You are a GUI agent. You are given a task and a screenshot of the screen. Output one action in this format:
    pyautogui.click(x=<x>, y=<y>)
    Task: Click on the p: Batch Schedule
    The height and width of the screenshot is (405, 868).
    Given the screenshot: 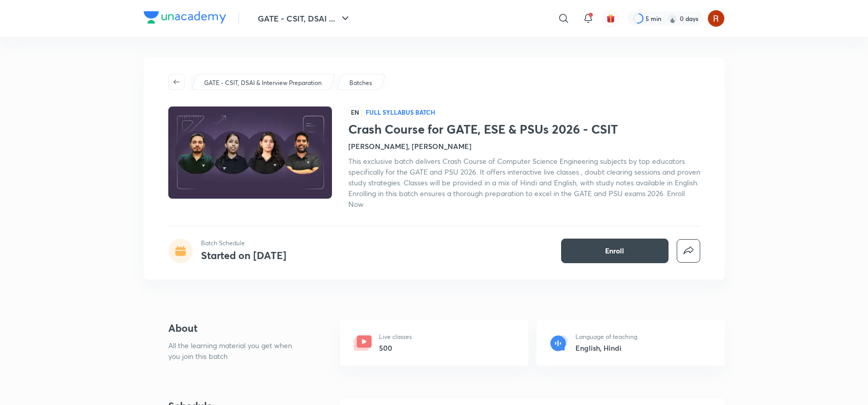 What is the action you would take?
    pyautogui.click(x=243, y=243)
    